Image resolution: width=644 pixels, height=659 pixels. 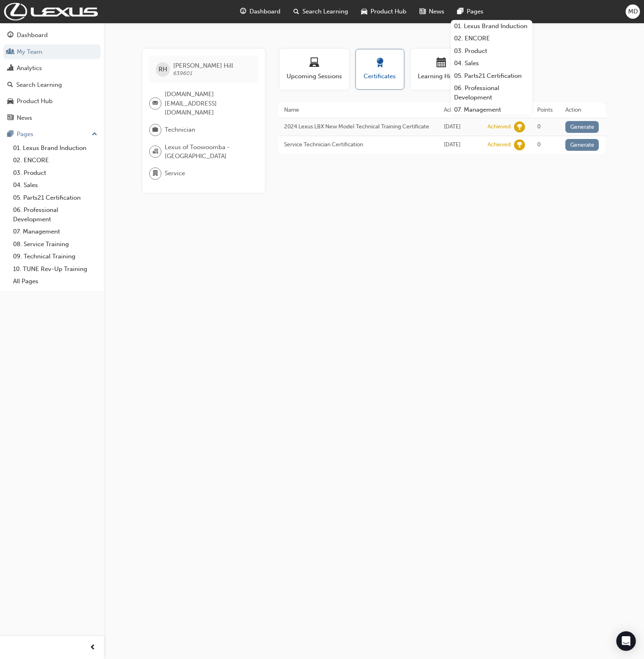 What do you see at coordinates (25, 118) in the screenshot?
I see `div: News` at bounding box center [25, 118].